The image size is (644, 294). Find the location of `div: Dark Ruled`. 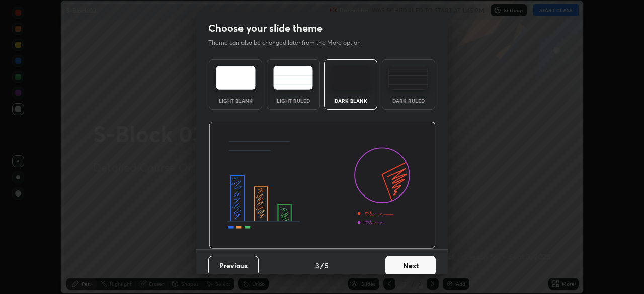

div: Dark Ruled is located at coordinates (408, 101).